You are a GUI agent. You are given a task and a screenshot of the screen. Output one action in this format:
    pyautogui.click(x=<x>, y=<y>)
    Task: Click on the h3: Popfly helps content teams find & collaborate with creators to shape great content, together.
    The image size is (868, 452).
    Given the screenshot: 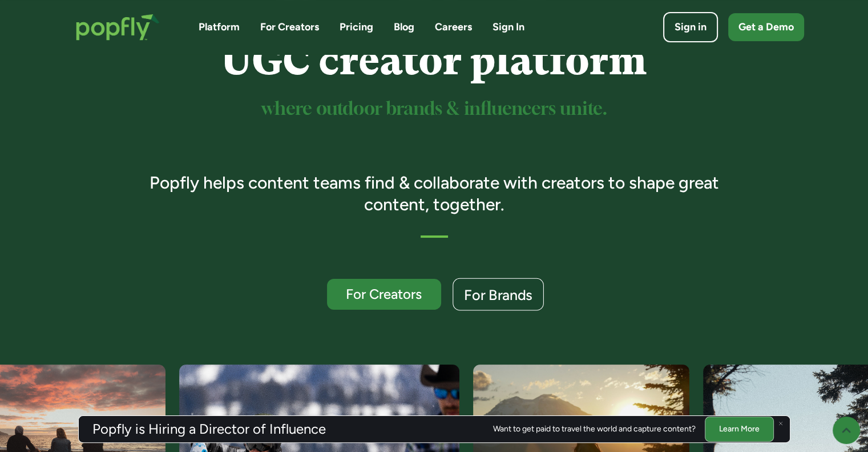 What is the action you would take?
    pyautogui.click(x=434, y=193)
    